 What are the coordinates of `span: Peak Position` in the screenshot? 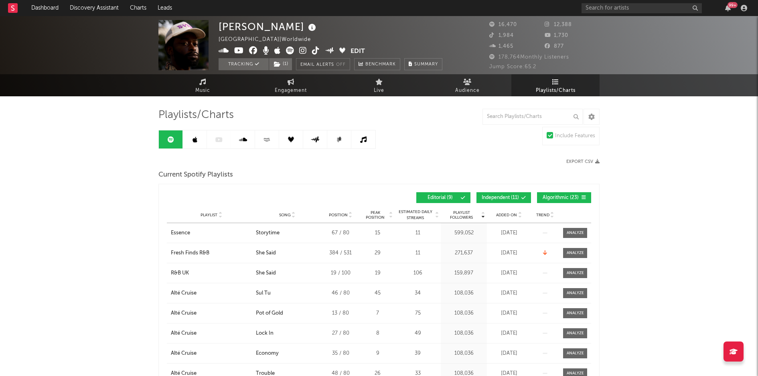 It's located at (375, 215).